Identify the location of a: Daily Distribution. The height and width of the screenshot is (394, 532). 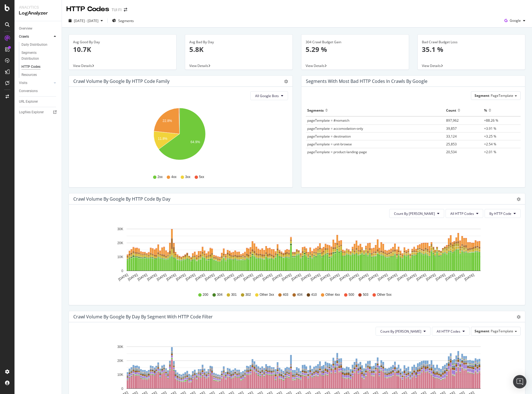
(40, 44).